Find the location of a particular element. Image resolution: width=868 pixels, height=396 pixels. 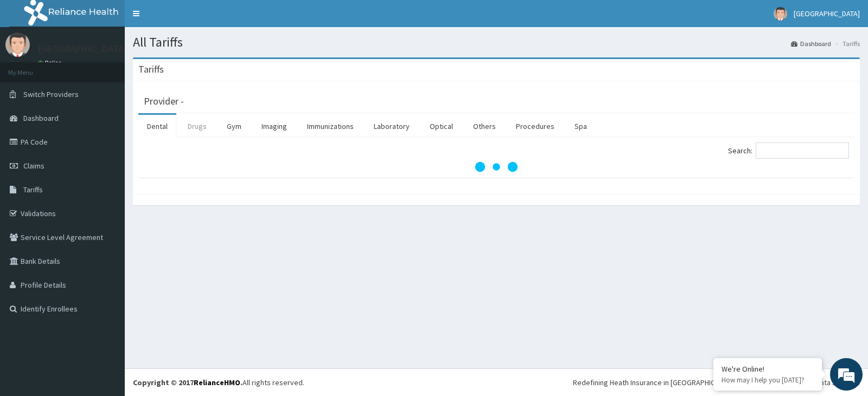

a: Others is located at coordinates (484, 126).